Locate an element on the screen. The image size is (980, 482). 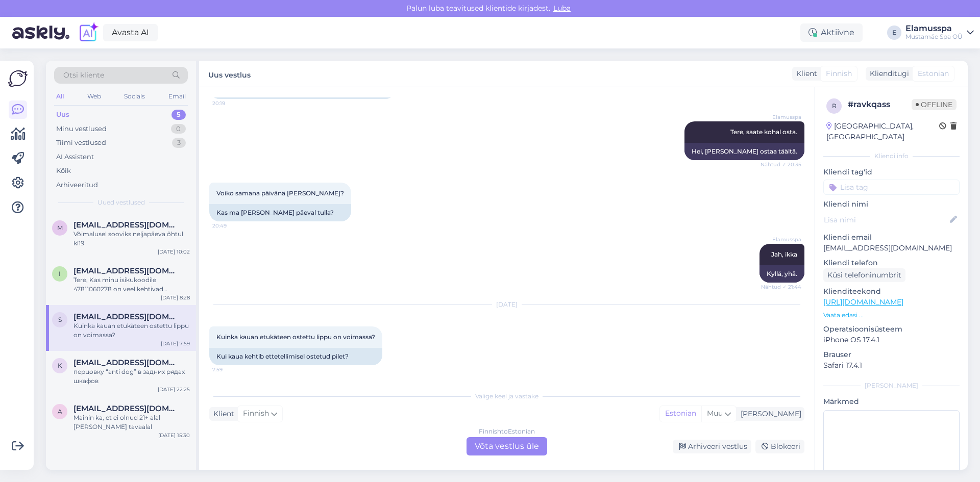
div: Minu vestlused is located at coordinates (81, 129).